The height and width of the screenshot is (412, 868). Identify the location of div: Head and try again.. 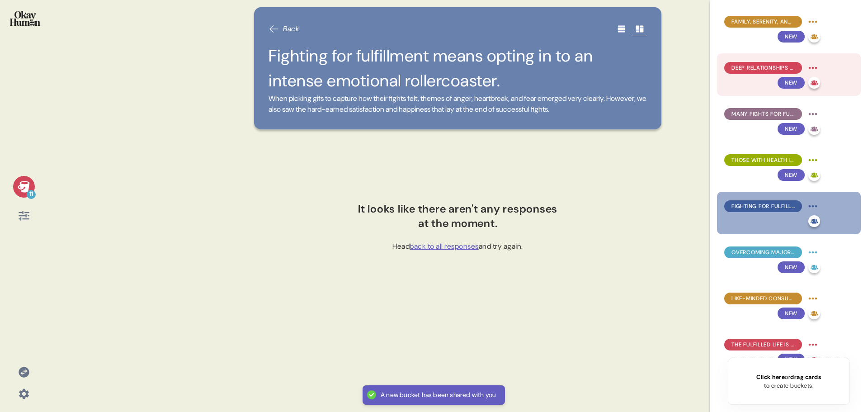
(458, 246).